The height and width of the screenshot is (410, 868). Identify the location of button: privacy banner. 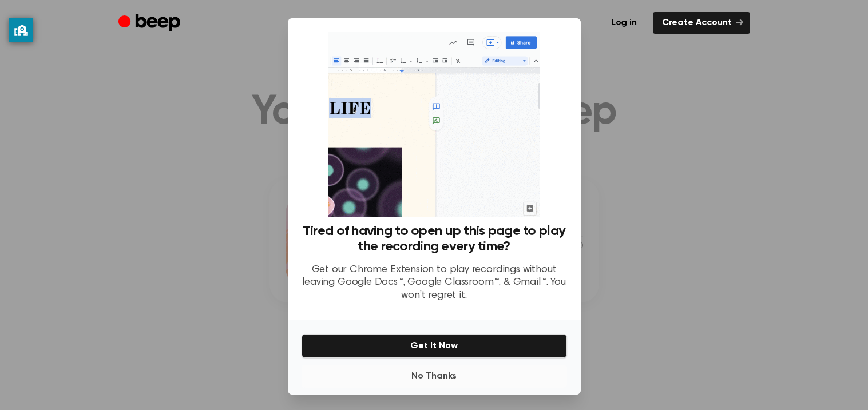
(21, 31).